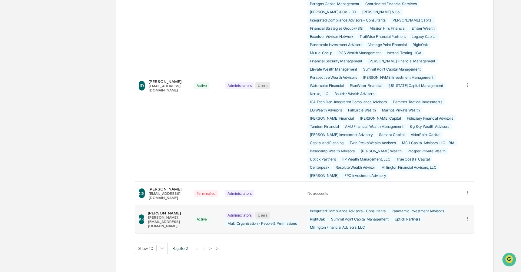 This screenshot has width=521, height=272. What do you see at coordinates (337, 28) in the screenshot?
I see `div: Financial Strategies Group (FSG)` at bounding box center [337, 28].